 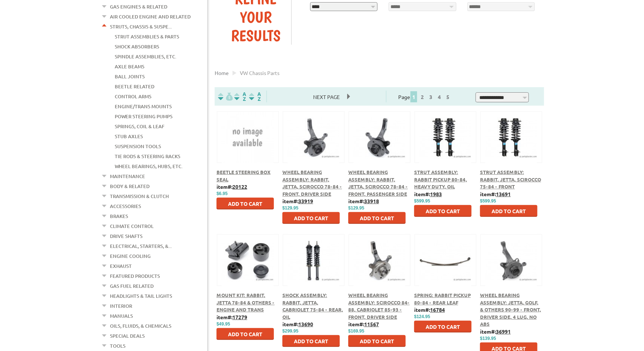 I want to click on a: Featured Products, so click(x=135, y=276).